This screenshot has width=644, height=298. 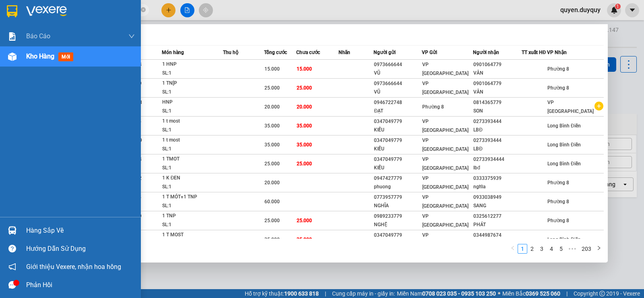 I want to click on a: 4, so click(x=551, y=248).